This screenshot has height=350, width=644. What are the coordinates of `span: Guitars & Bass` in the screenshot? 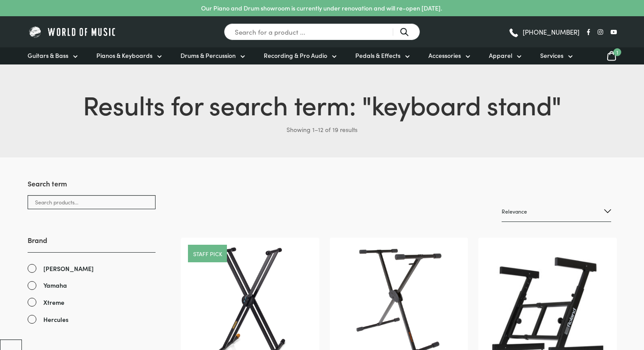 It's located at (48, 55).